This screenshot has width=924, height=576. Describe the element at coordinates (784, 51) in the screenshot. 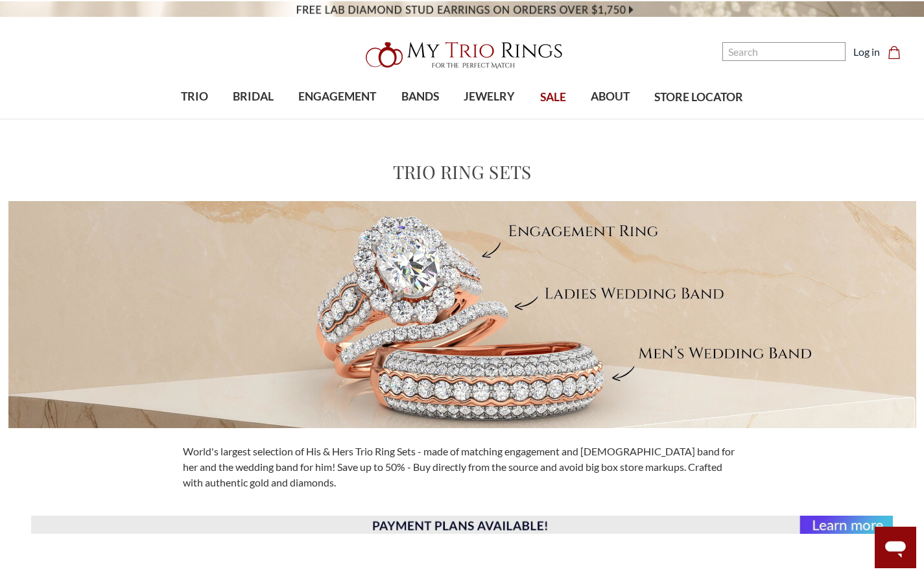

I see `input: Search` at that location.